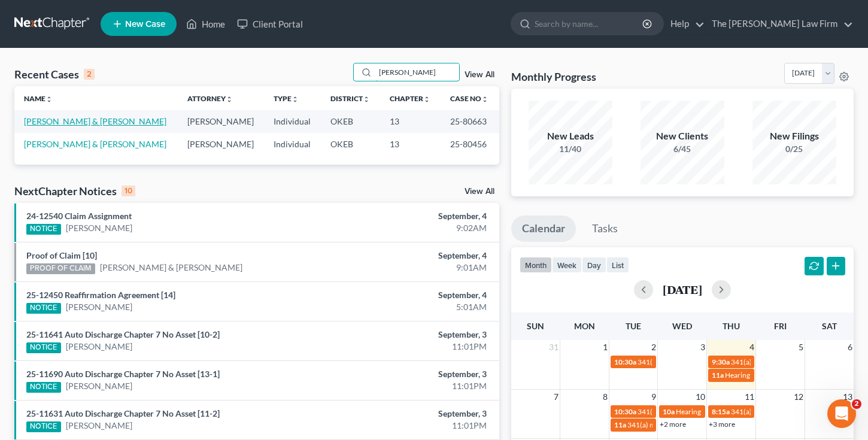 The width and height of the screenshot is (868, 440). I want to click on span: 9, so click(654, 397).